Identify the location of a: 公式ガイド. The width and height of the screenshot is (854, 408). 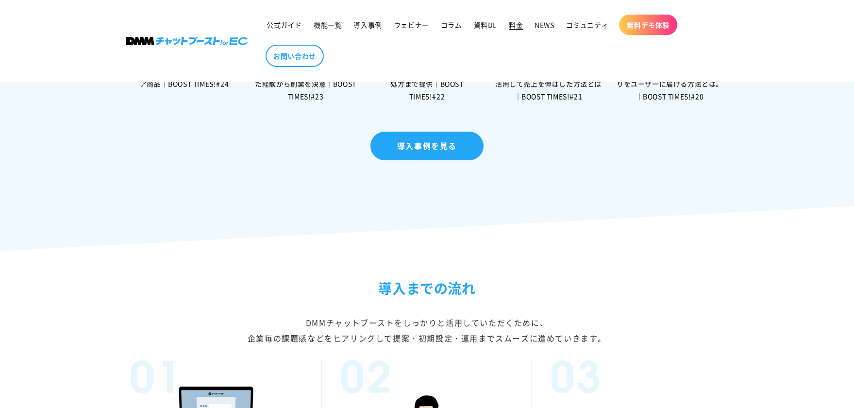
(284, 25).